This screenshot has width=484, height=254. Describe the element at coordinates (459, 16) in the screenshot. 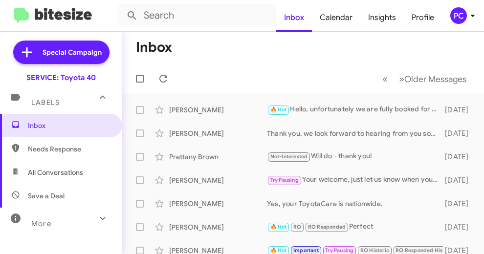

I see `div: PC` at that location.